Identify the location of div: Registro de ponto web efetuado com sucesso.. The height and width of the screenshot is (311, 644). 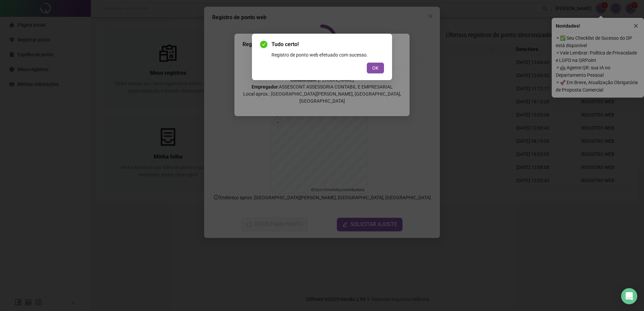
(328, 55).